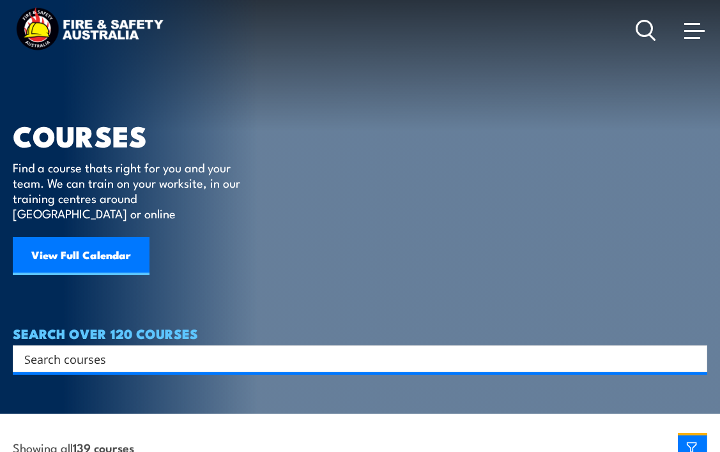  I want to click on a: View Full Calendar, so click(81, 256).